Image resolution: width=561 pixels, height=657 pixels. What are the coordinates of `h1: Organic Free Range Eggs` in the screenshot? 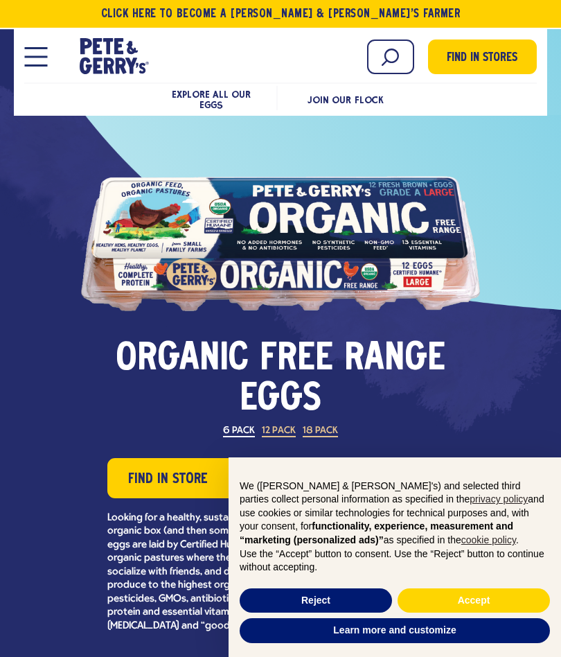 It's located at (280, 380).